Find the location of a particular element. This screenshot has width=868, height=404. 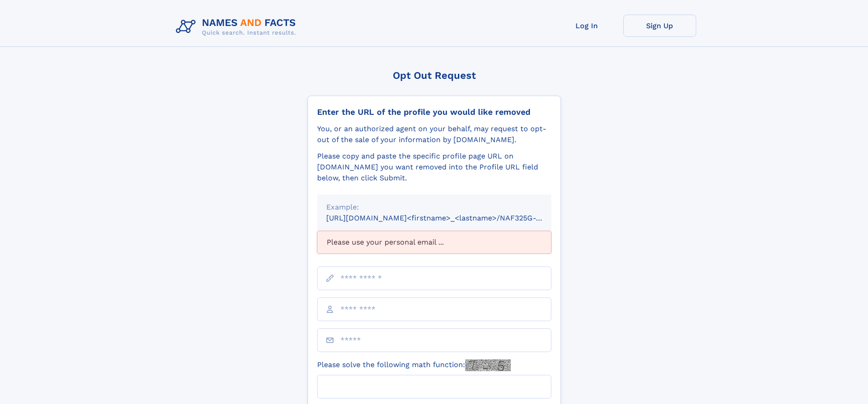

img: Logo Names and Facts is located at coordinates (238, 27).